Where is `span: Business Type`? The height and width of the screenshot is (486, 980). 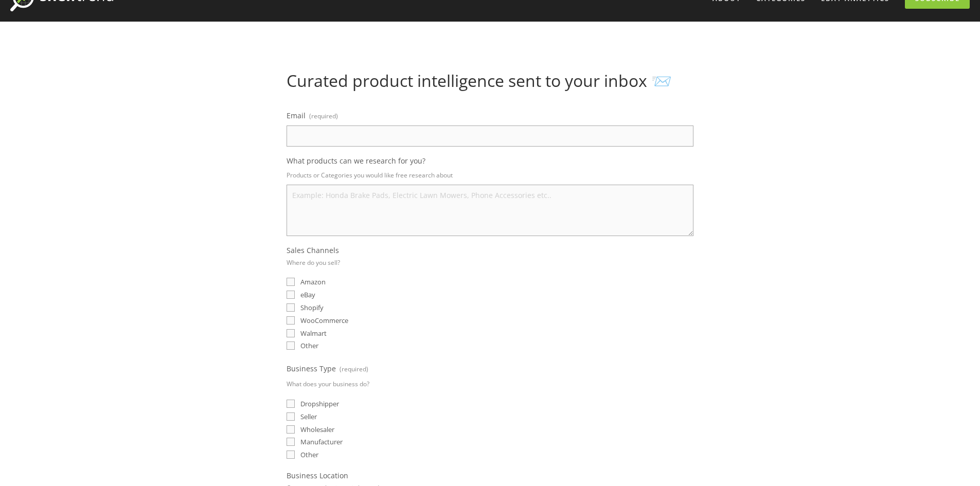 span: Business Type is located at coordinates (312, 368).